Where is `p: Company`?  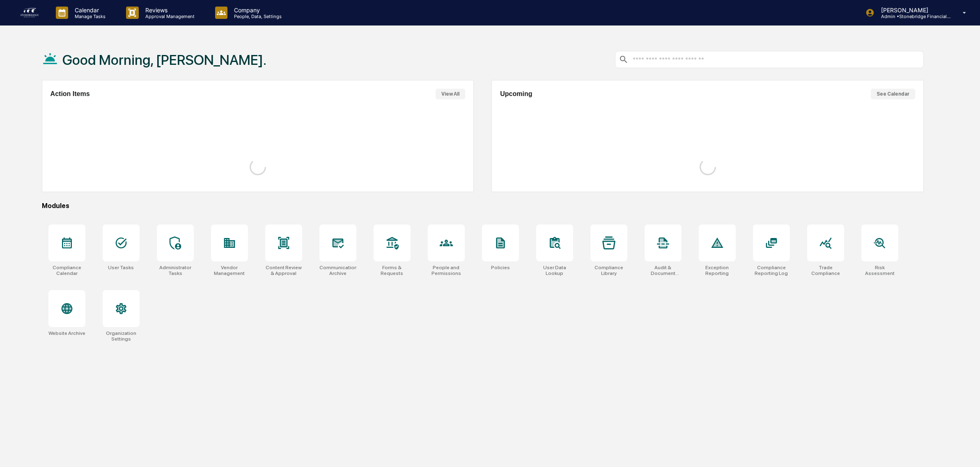
p: Company is located at coordinates (256, 10).